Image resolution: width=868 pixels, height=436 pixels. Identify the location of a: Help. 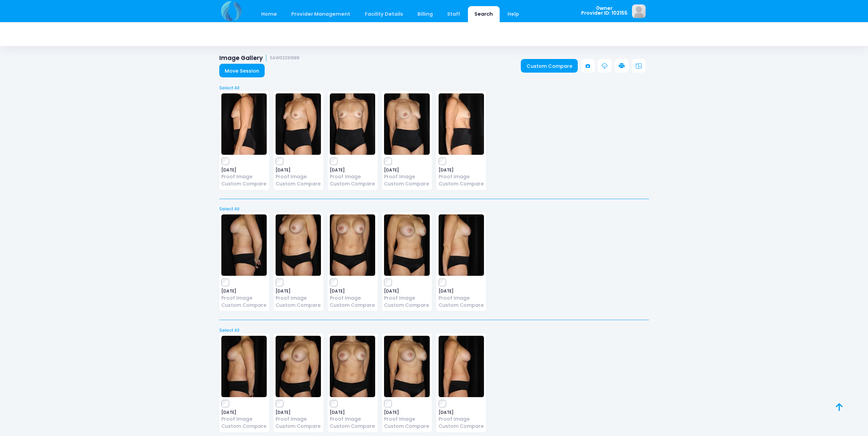
(513, 14).